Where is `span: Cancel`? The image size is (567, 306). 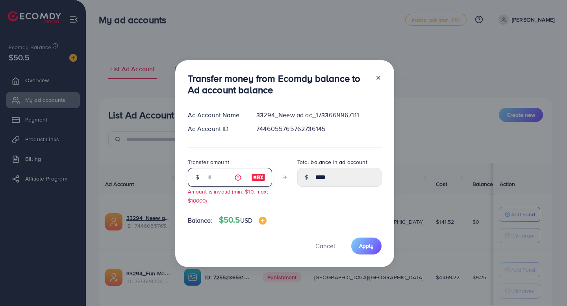 span: Cancel is located at coordinates (325, 246).